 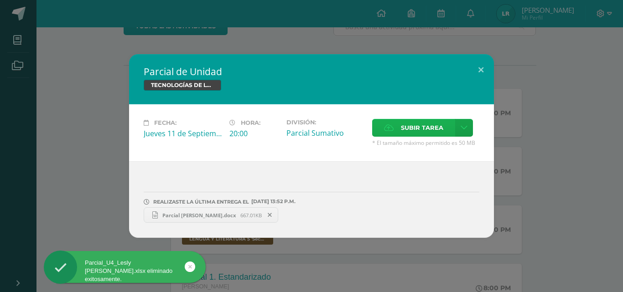 I want to click on span: REALIZASTE LA ÚLTIMA ENTREGA EL, so click(x=201, y=202).